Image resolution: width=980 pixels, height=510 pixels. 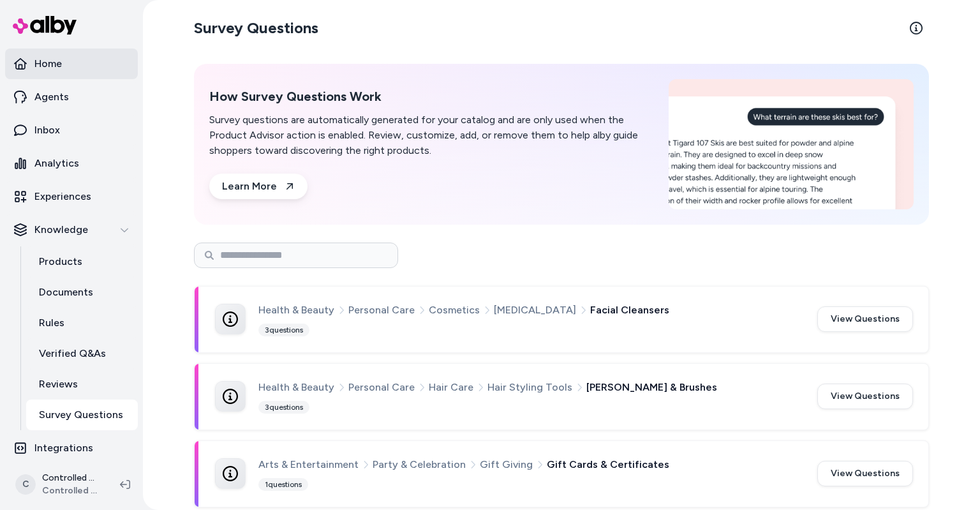 I want to click on a: Agents, so click(x=71, y=97).